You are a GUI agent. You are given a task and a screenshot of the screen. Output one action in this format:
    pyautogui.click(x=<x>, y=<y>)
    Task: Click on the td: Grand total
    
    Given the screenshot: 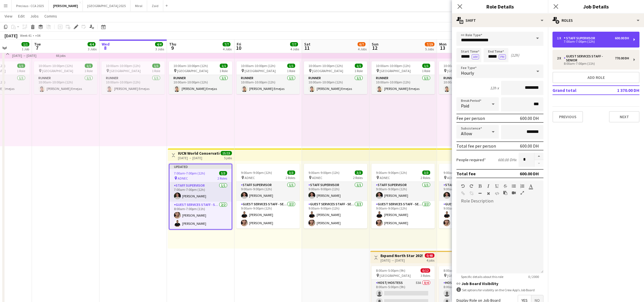 What is the action you would take?
    pyautogui.click(x=578, y=90)
    